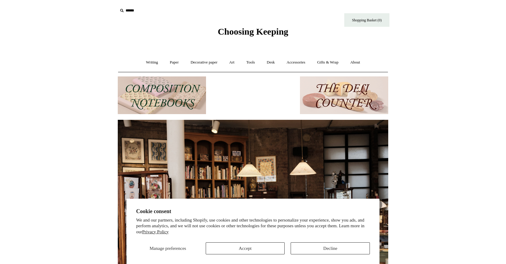 The image size is (506, 264). Describe the element at coordinates (253, 212) in the screenshot. I see `h2: Cookie consent` at that location.